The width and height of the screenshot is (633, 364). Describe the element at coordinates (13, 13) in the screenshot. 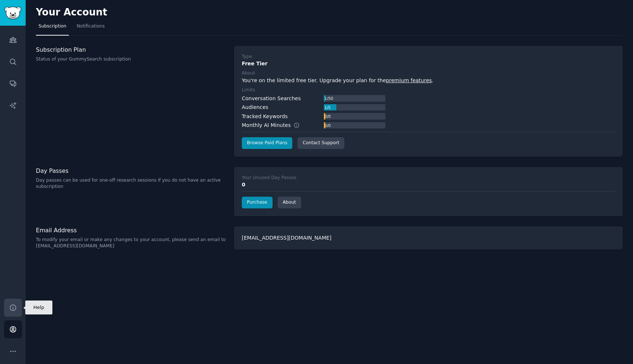

I see `img: GummySearch logo` at that location.